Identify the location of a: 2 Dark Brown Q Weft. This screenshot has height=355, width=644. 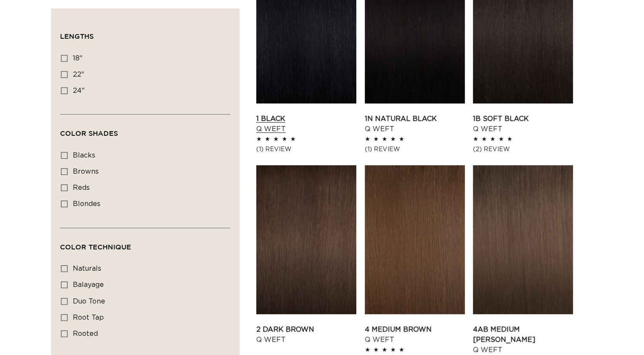
(306, 334).